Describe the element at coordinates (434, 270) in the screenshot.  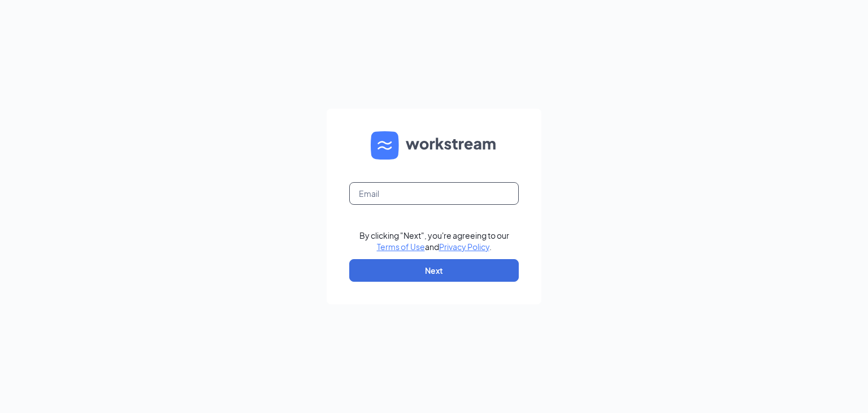
I see `button: Next` at that location.